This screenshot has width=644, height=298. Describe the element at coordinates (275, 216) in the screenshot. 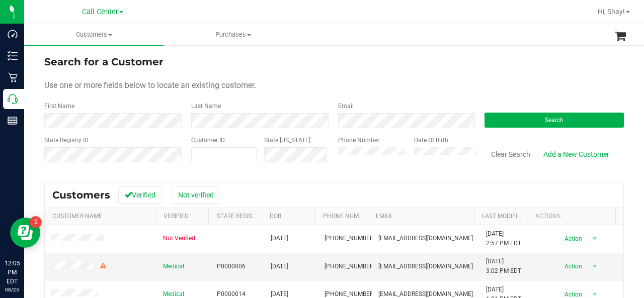

I see `a: DOB` at that location.